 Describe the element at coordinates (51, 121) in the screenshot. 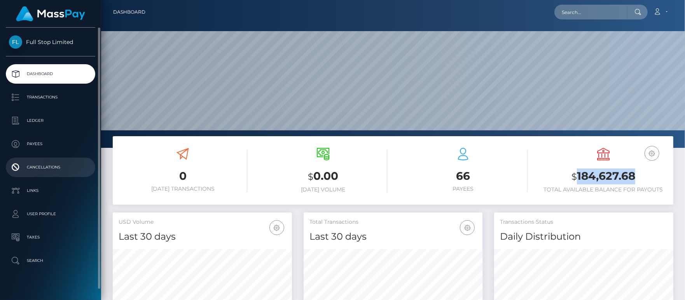

I see `a: Ledger` at that location.